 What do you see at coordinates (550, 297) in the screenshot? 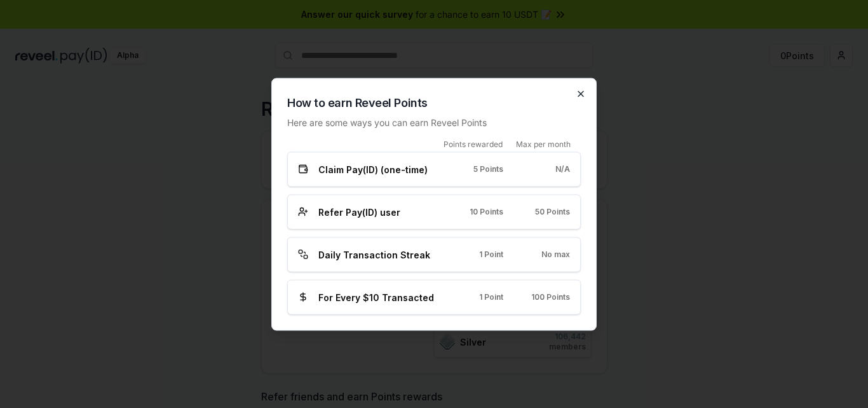
I see `span: 100 Points` at bounding box center [550, 297].